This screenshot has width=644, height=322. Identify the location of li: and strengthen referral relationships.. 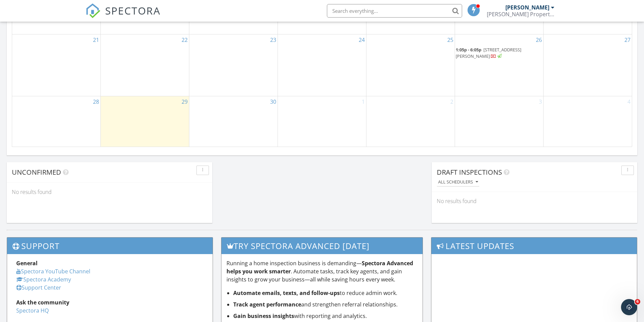
(326, 304).